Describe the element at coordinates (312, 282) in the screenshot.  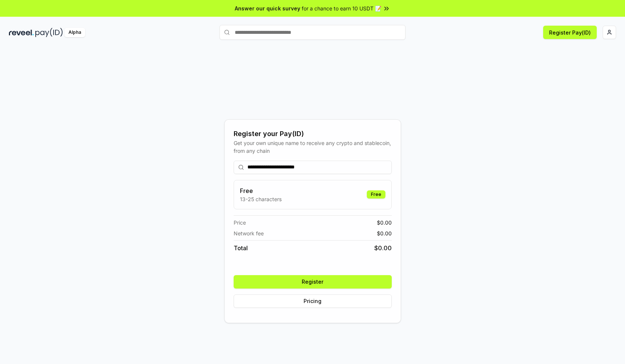
I see `button: Register` at that location.